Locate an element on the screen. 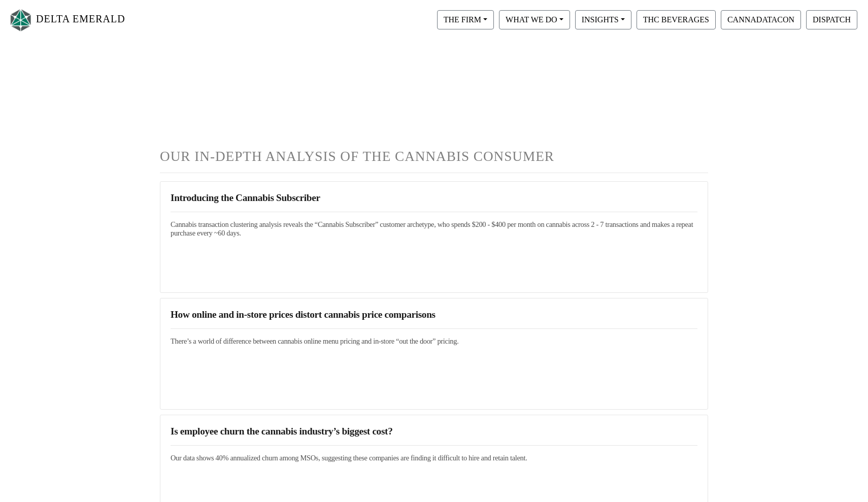 This screenshot has width=868, height=502. a: Introducing the Cannabis SubscriberCannabis transaction clustering analysis reveals the “Cannabis... is located at coordinates (434, 215).